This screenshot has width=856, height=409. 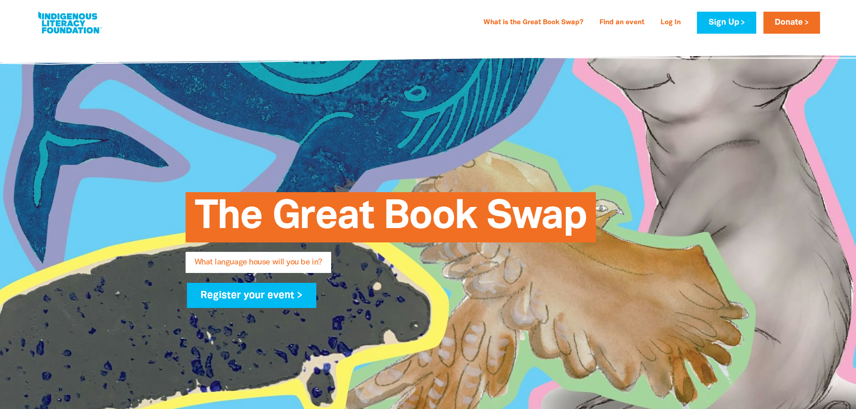 What do you see at coordinates (622, 23) in the screenshot?
I see `a: Find an event` at bounding box center [622, 23].